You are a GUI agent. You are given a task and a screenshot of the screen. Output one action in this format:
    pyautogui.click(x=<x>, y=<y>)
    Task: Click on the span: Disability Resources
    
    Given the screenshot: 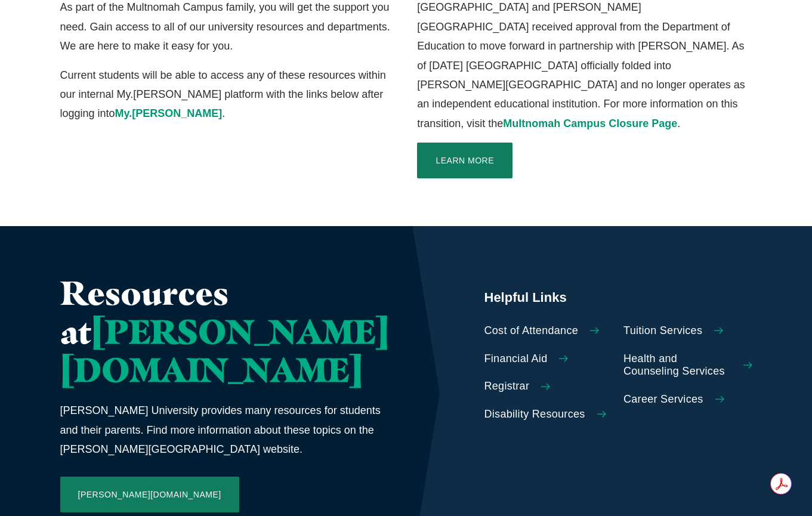 What is the action you would take?
    pyautogui.click(x=534, y=415)
    